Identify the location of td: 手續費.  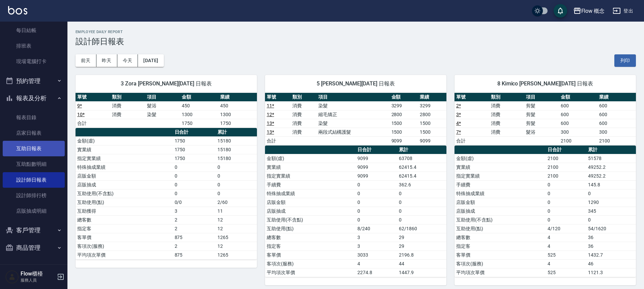
(500, 185).